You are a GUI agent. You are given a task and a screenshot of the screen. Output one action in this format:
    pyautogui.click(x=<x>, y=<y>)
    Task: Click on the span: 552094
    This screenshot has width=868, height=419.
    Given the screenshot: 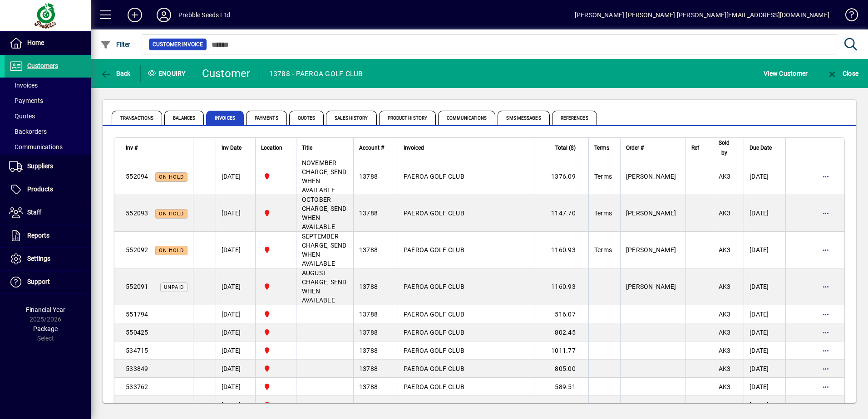 What is the action you would take?
    pyautogui.click(x=137, y=177)
    